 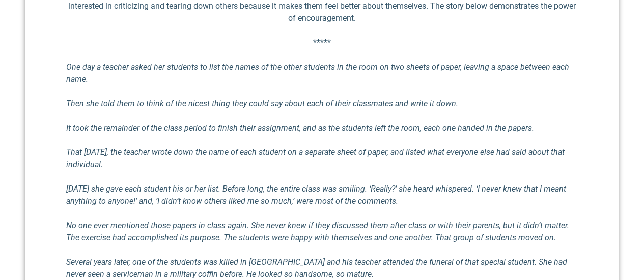 I want to click on em: It took the remainder of the class period to finish their assignment, and as the students left th..., so click(x=300, y=127).